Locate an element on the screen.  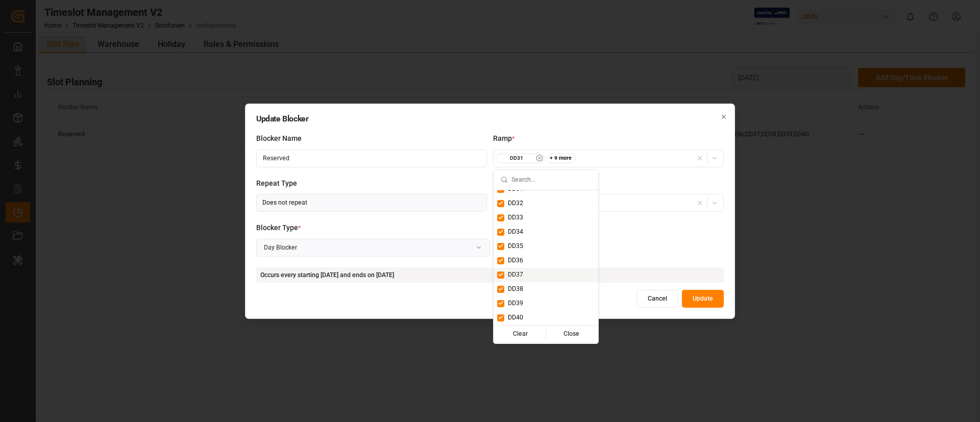
div: Does not repeat is located at coordinates (285, 203).